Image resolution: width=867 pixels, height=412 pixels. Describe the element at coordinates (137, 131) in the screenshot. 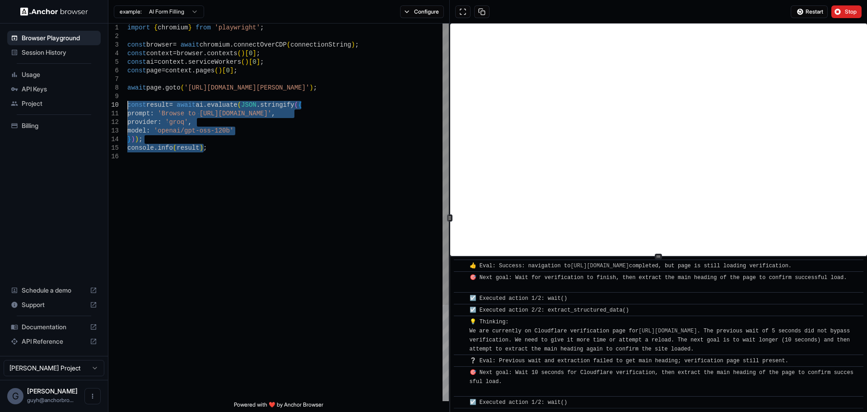

I see `span: model` at that location.